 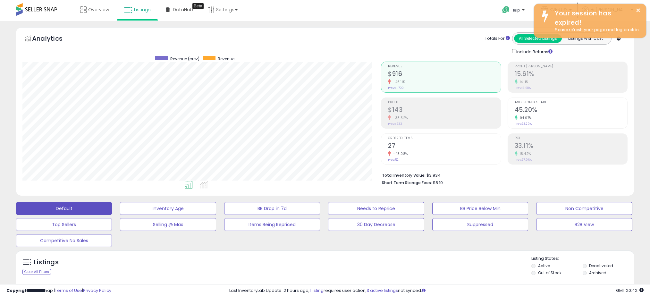 I want to click on button: Listings With Cost, so click(x=585, y=38).